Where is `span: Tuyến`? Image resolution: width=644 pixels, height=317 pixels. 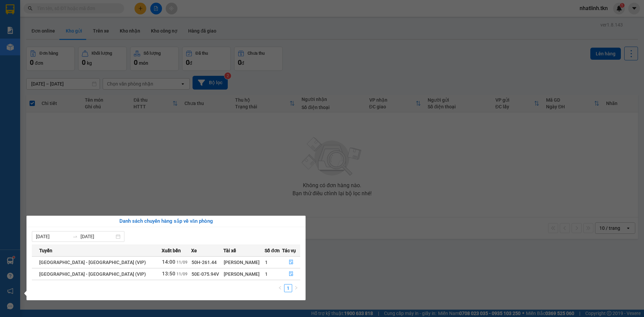
span: Tuyến is located at coordinates (46, 251).